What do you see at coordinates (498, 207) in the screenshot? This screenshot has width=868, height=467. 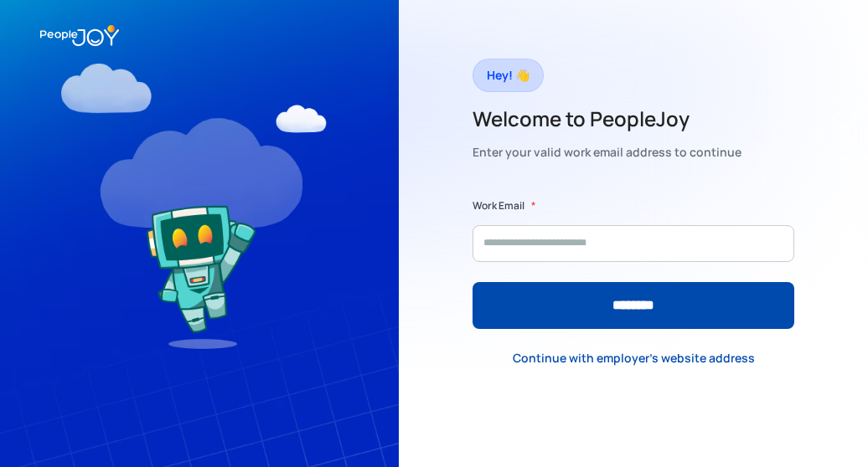 I see `label: Work Email` at bounding box center [498, 207].